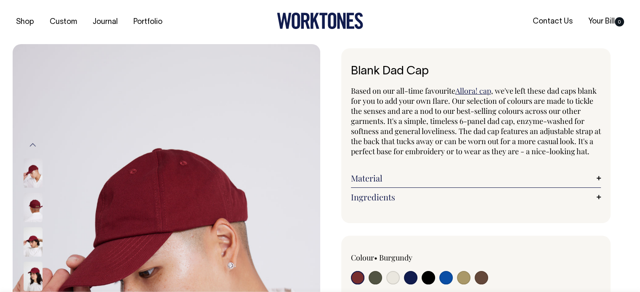 The image size is (640, 292). I want to click on span: , we've left these dad caps blank for you to add your own flare. Our selection of colours are mad..., so click(476, 121).